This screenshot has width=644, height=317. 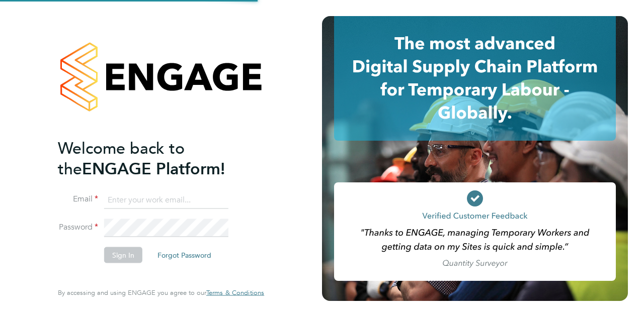 I want to click on h2: ENGAGE Platform!, so click(x=156, y=158).